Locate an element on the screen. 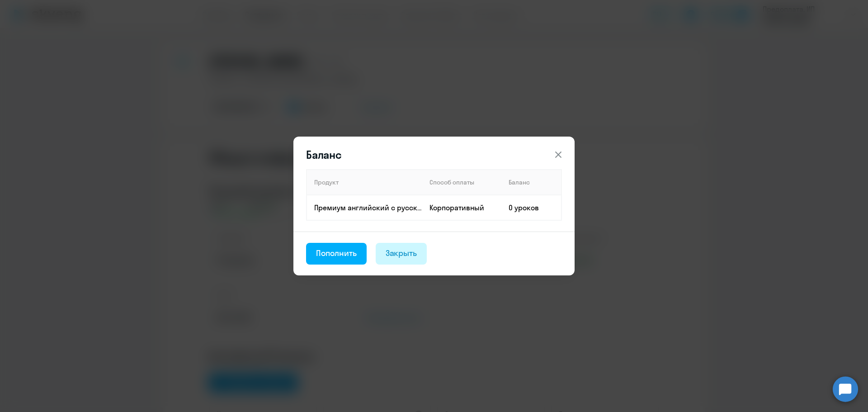 The height and width of the screenshot is (412, 868). header: Баланс is located at coordinates (434, 155).